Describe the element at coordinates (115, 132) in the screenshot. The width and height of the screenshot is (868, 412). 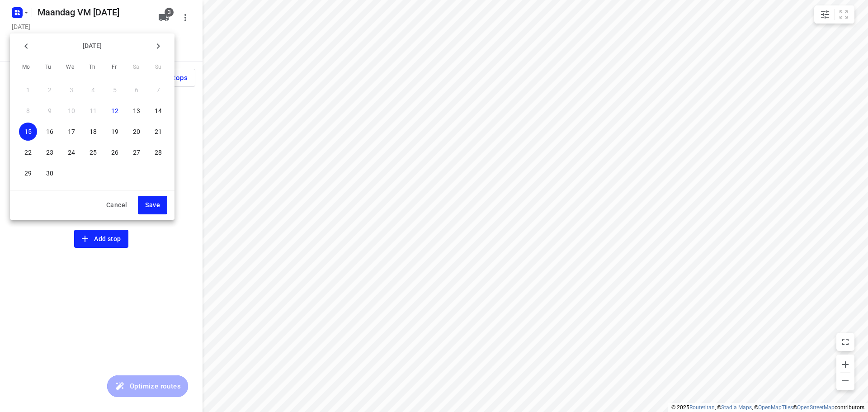
I see `button: 19` at that location.